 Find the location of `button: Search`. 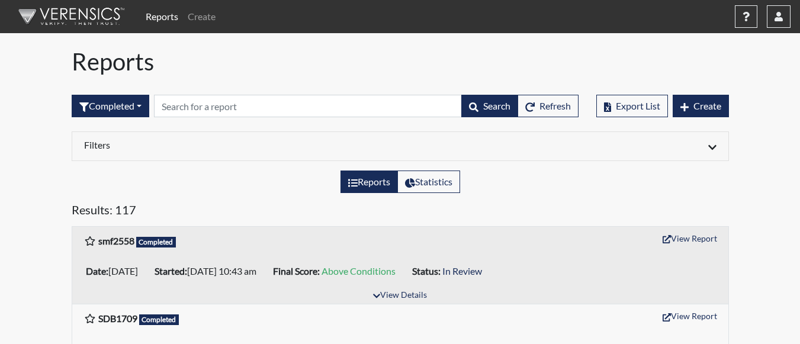

button: Search is located at coordinates (490, 106).